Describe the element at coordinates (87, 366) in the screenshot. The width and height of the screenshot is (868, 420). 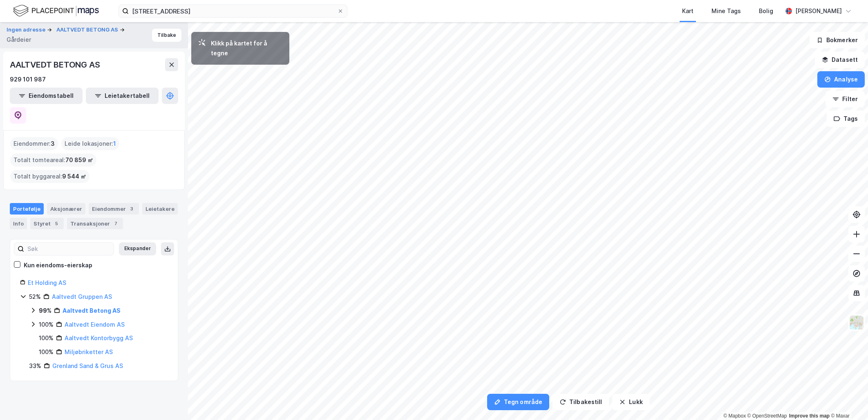
I see `a: Grenland Sand & Grus AS` at that location.